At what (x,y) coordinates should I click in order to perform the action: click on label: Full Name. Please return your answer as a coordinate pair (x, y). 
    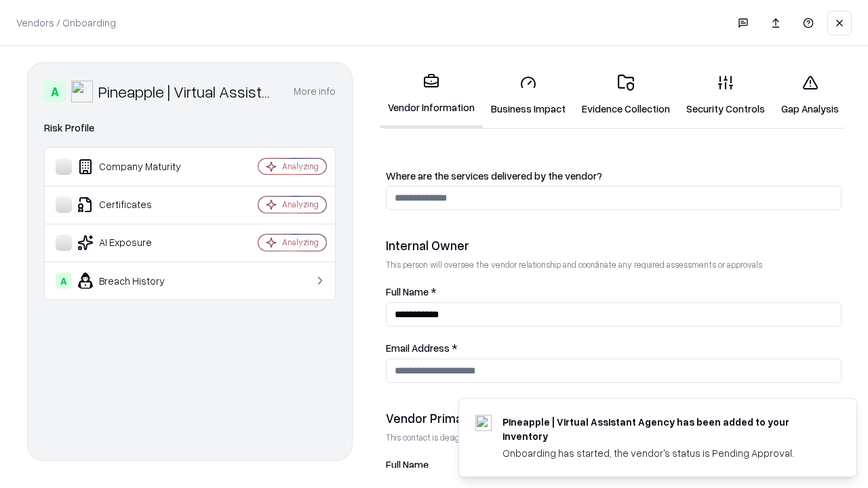
    Looking at the image, I should click on (614, 464).